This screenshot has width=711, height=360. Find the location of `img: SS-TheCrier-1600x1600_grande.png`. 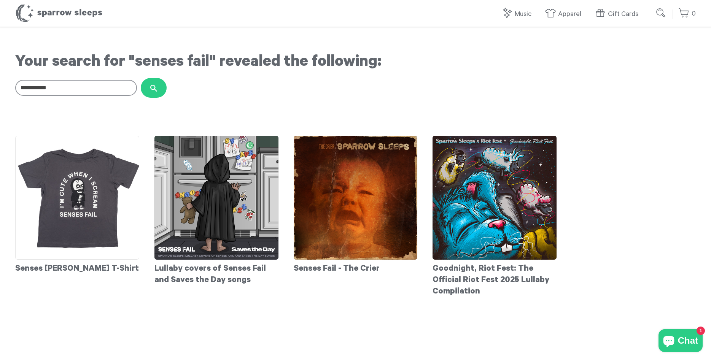

img: SS-TheCrier-1600x1600_grande.png is located at coordinates (356, 198).